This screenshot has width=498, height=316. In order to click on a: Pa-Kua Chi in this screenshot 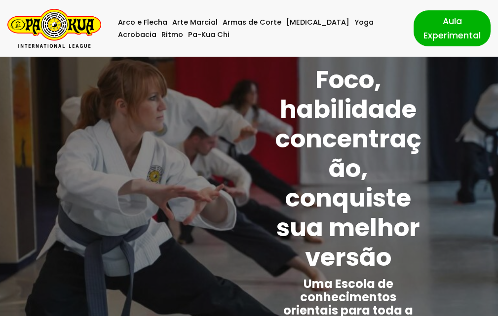, I will do `click(209, 35)`.